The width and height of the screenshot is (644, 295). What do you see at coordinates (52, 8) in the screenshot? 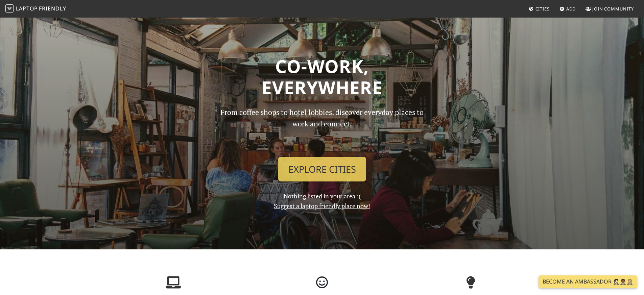
I see `span: Friendly` at bounding box center [52, 8].